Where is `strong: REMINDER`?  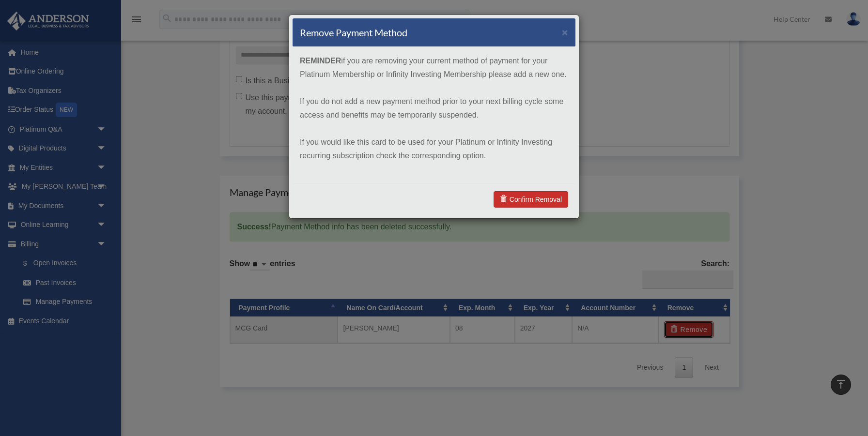 strong: REMINDER is located at coordinates (320, 61).